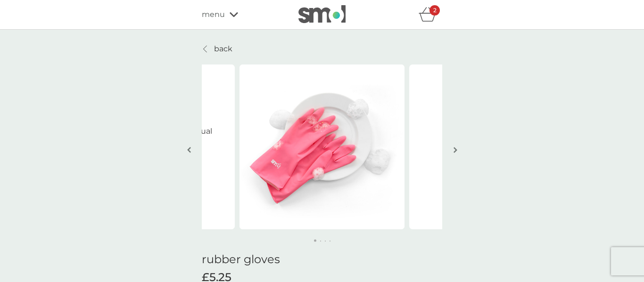 This screenshot has height=282, width=644. What do you see at coordinates (455, 150) in the screenshot?
I see `img: right-arrow.svg` at bounding box center [455, 150].